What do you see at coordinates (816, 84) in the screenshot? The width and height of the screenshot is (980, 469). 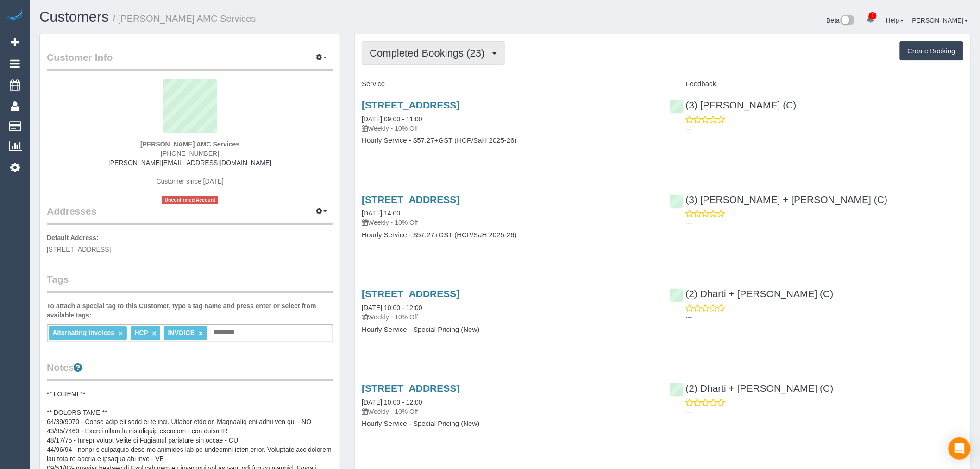 I see `h4: Feedback` at bounding box center [816, 84].